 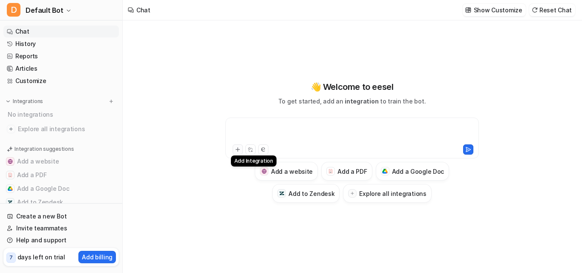 I want to click on a: Chat, so click(x=61, y=32).